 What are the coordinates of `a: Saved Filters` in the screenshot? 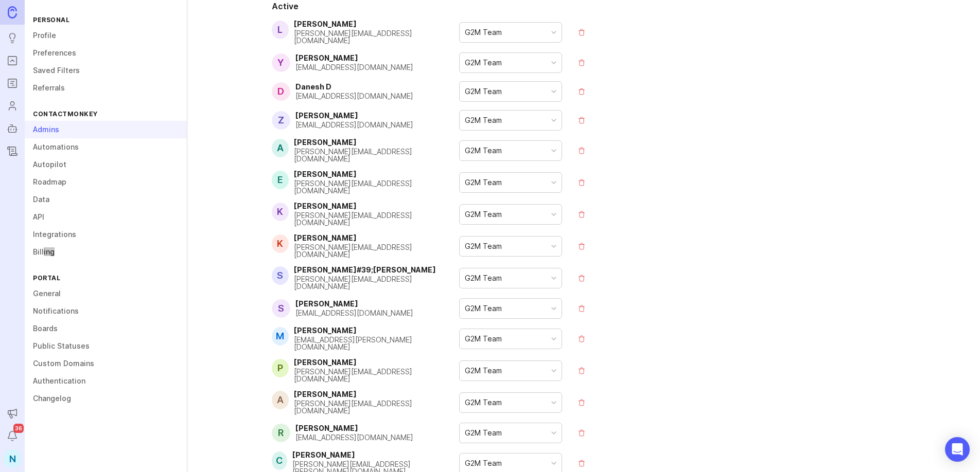 It's located at (106, 70).